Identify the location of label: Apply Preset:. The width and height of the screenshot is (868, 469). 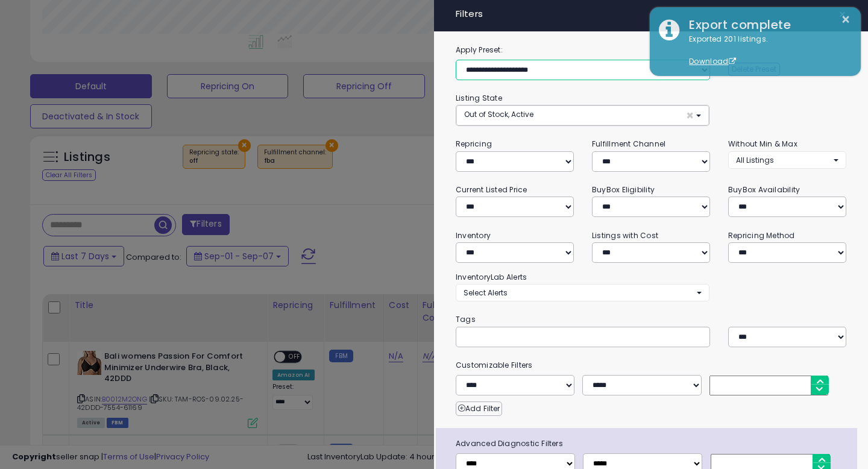
(650, 50).